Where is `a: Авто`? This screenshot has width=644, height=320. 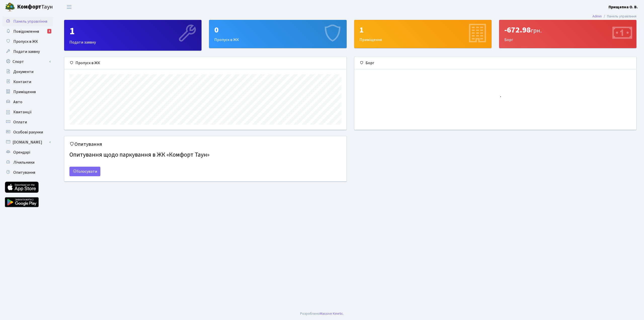 a: Авто is located at coordinates (28, 102).